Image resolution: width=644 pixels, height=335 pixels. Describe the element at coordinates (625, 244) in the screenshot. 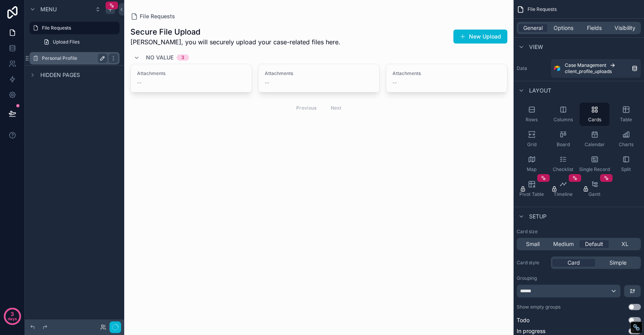

I see `span: XL` at that location.